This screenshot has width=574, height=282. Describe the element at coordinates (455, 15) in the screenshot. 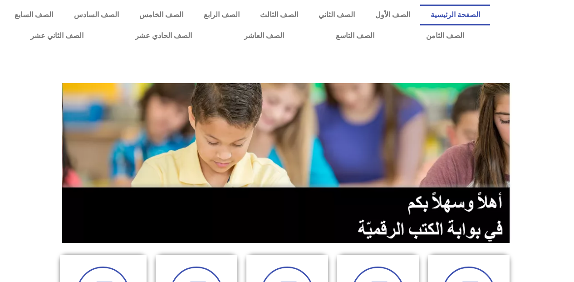

I see `a: الصفحة الرئيسية` at that location.